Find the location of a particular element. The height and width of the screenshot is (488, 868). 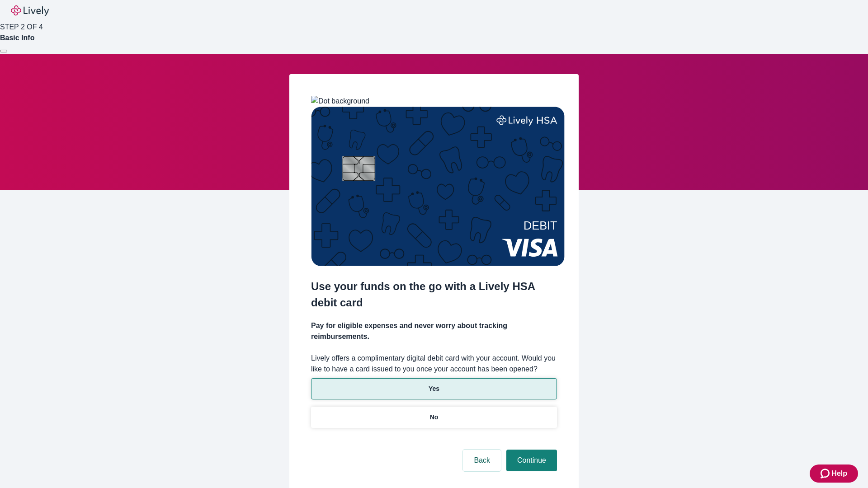

button: Back is located at coordinates (482, 460).